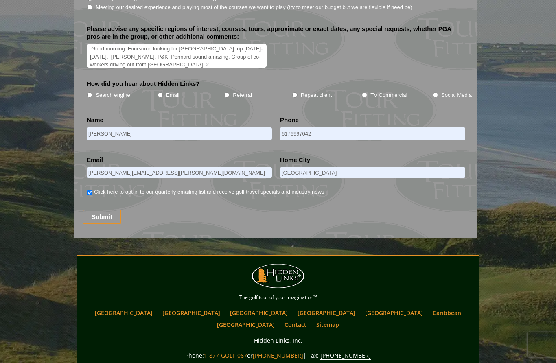  I want to click on p: The golf tour of your imagination™, so click(278, 298).